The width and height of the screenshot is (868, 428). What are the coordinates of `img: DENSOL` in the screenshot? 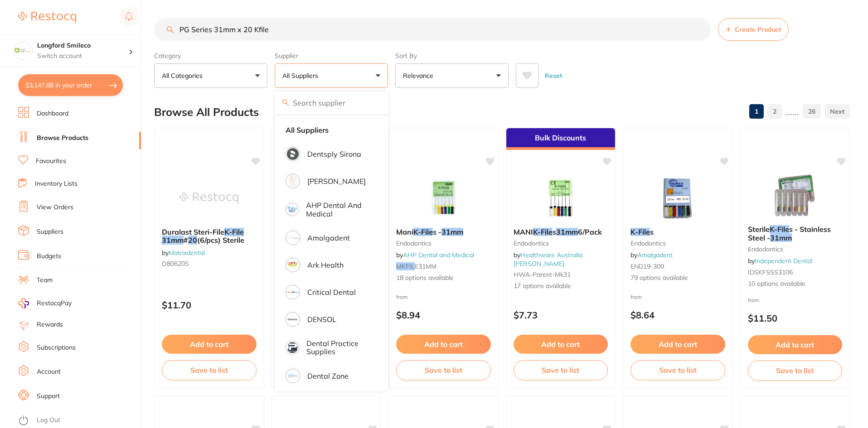 It's located at (293, 320).